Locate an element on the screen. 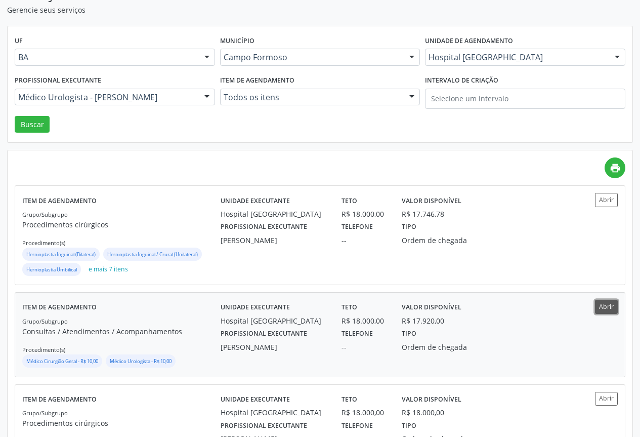 Image resolution: width=640 pixels, height=437 pixels. span: Campo Formoso is located at coordinates (312, 57).